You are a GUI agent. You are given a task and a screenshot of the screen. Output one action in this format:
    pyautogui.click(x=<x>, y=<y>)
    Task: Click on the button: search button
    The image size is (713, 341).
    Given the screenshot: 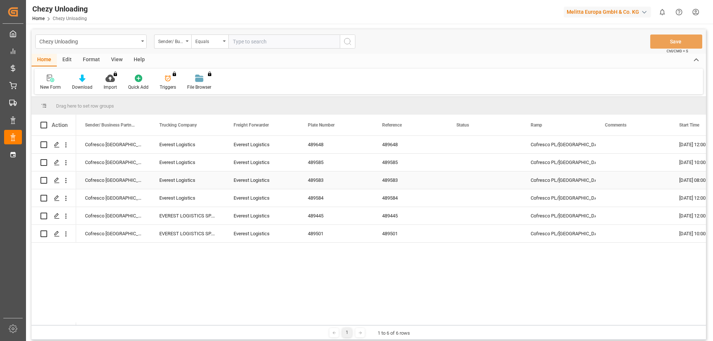 What is the action you would take?
    pyautogui.click(x=347, y=42)
    